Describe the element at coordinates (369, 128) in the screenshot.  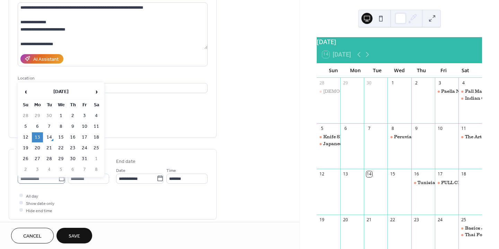
I see `div: 7` at that location.